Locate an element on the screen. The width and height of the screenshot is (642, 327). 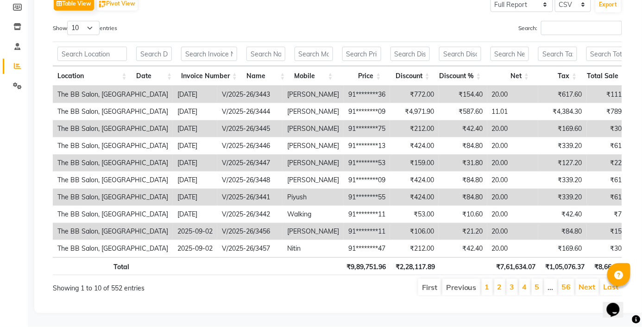
th: ₹9,89,751.96 is located at coordinates (366, 266).